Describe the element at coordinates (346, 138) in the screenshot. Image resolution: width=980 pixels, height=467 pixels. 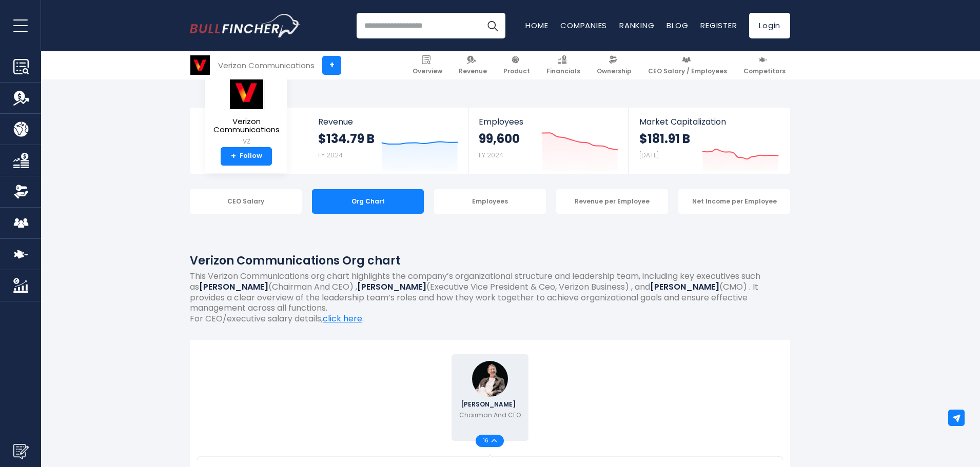
I see `strong: $134.79 B` at that location.